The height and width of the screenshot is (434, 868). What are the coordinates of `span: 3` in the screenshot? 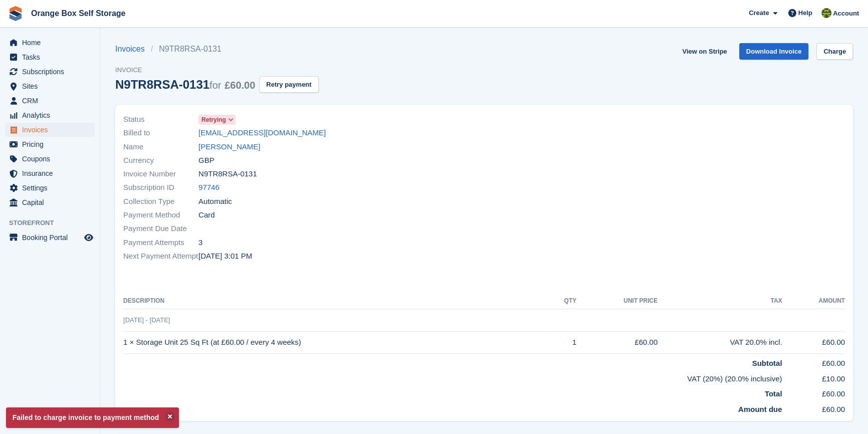 It's located at (201, 242).